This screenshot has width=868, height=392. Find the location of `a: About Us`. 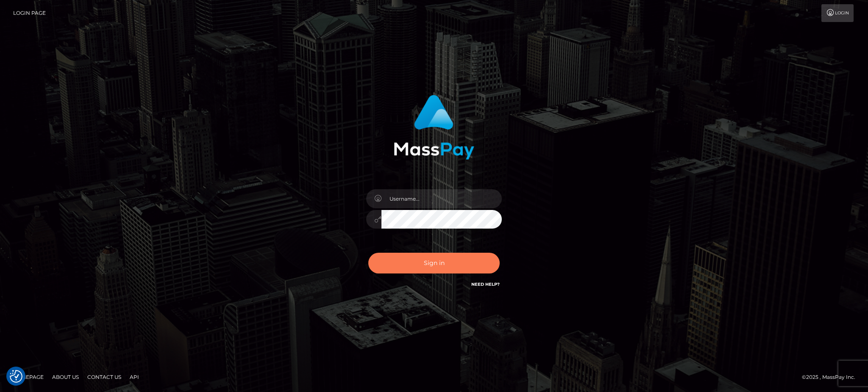

a: About Us is located at coordinates (65, 377).